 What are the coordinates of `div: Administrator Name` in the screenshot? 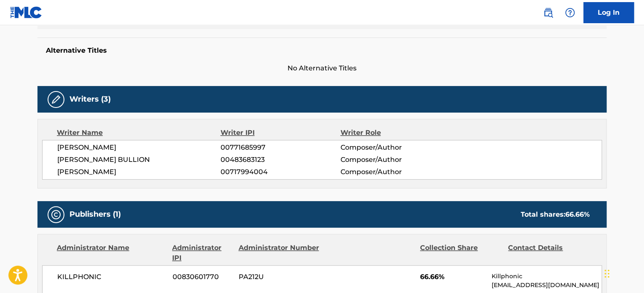 It's located at (111, 252).